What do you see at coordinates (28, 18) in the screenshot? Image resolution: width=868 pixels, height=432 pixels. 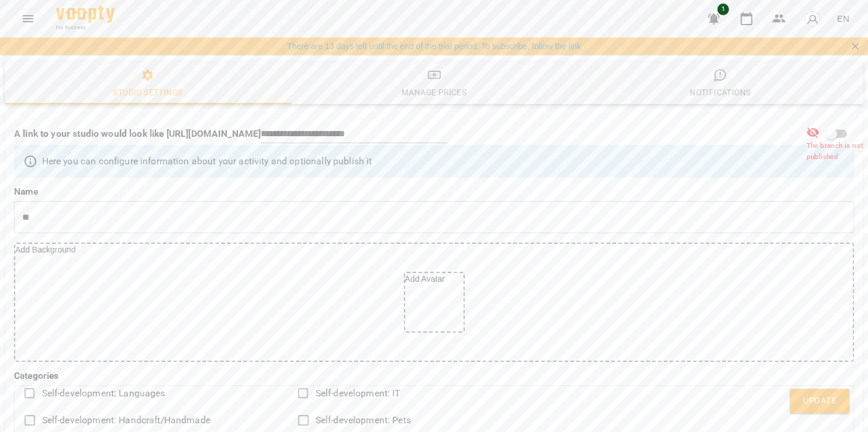 I see `button: Menu` at bounding box center [28, 18].